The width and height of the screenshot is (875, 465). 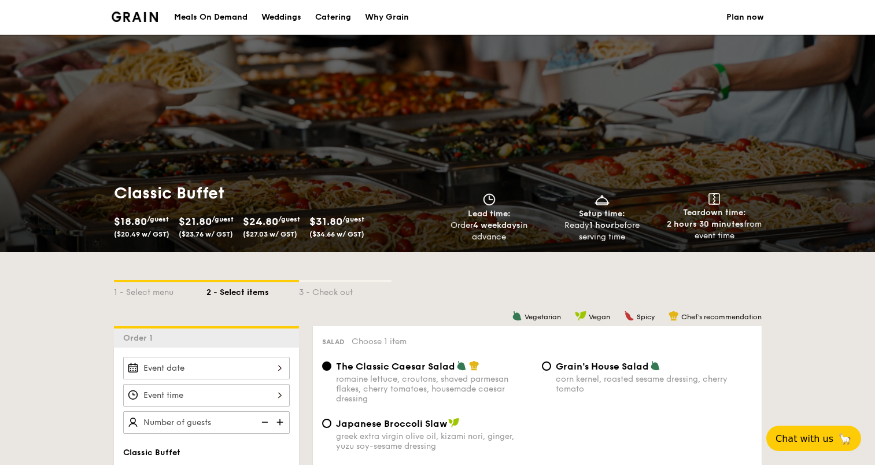 What do you see at coordinates (392, 423) in the screenshot?
I see `span: Japanese Broccoli Slaw` at bounding box center [392, 423].